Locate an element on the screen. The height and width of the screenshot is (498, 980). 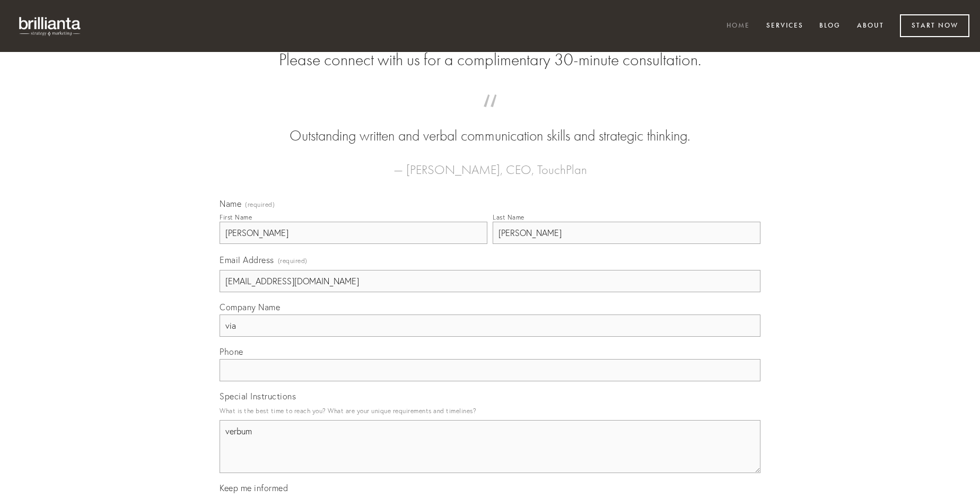
div: First Name is located at coordinates (235, 217).